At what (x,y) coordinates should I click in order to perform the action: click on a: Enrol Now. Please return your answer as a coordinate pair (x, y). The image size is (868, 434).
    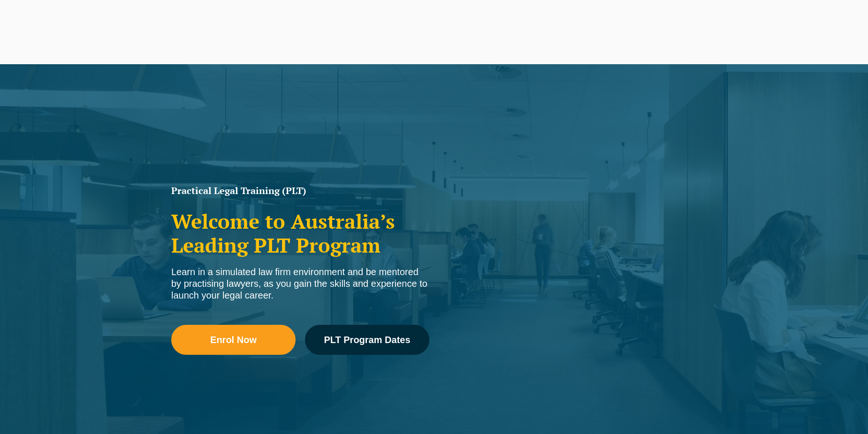
    Looking at the image, I should click on (233, 340).